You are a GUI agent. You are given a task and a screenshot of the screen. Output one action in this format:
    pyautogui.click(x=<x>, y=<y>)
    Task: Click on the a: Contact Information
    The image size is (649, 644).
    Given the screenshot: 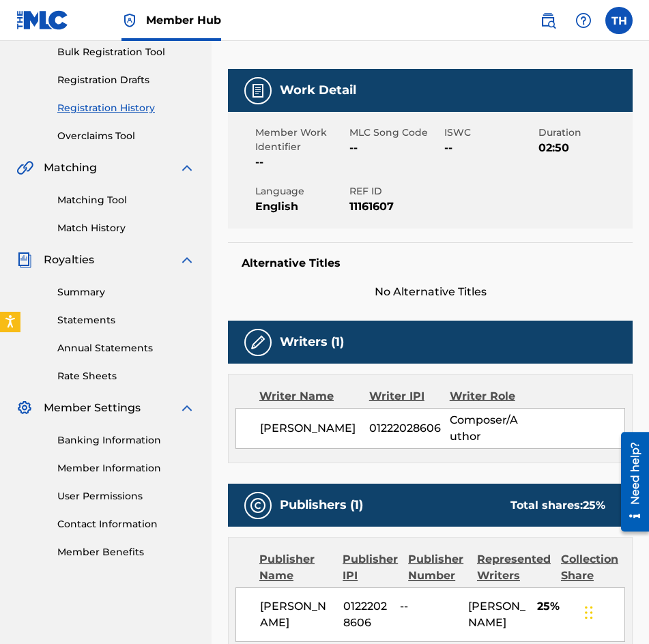 What is the action you would take?
    pyautogui.click(x=126, y=525)
    